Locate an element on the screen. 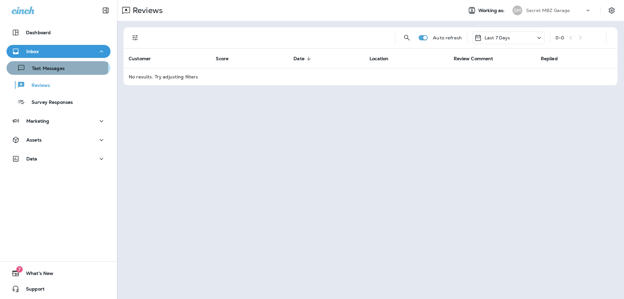 The width and height of the screenshot is (624, 299). div: SM is located at coordinates (518, 10).